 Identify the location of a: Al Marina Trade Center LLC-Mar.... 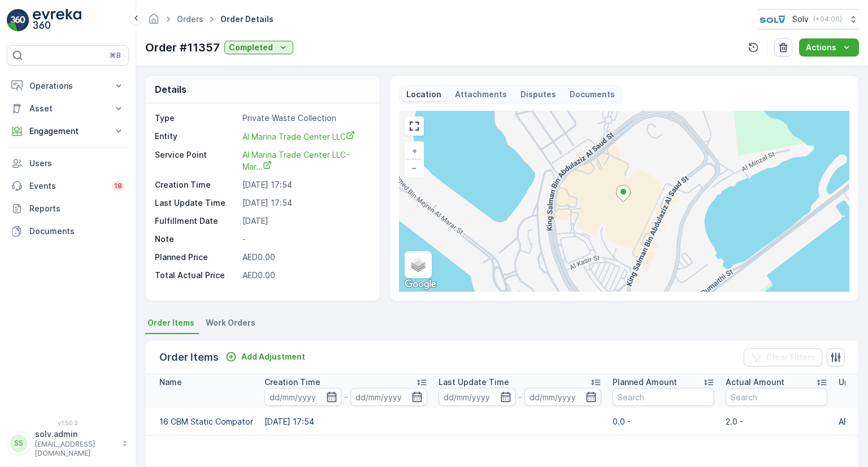
(295, 160).